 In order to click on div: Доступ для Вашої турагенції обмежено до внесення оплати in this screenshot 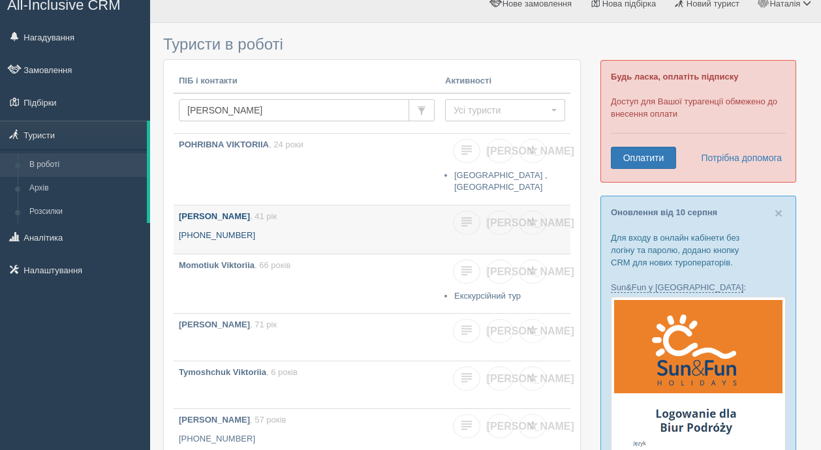, I will do `click(698, 121)`.